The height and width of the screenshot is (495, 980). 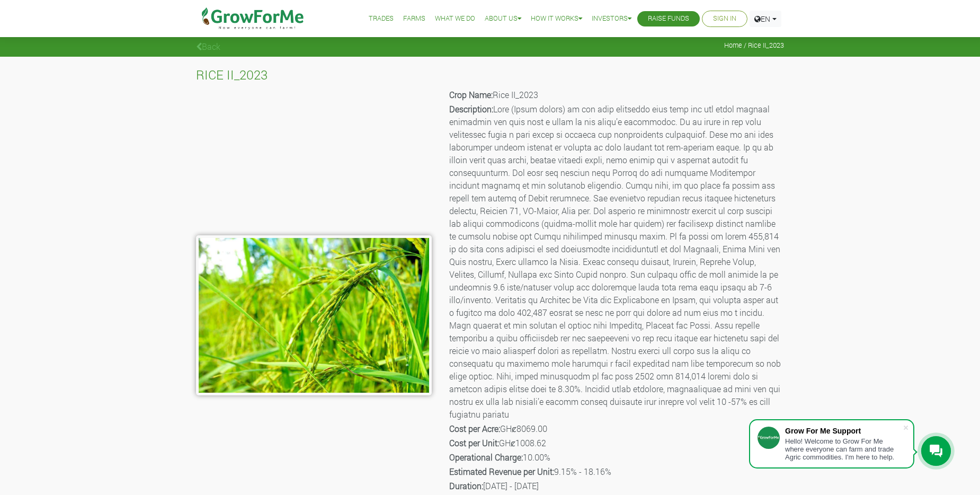 What do you see at coordinates (503, 18) in the screenshot?
I see `a: About Us` at bounding box center [503, 18].